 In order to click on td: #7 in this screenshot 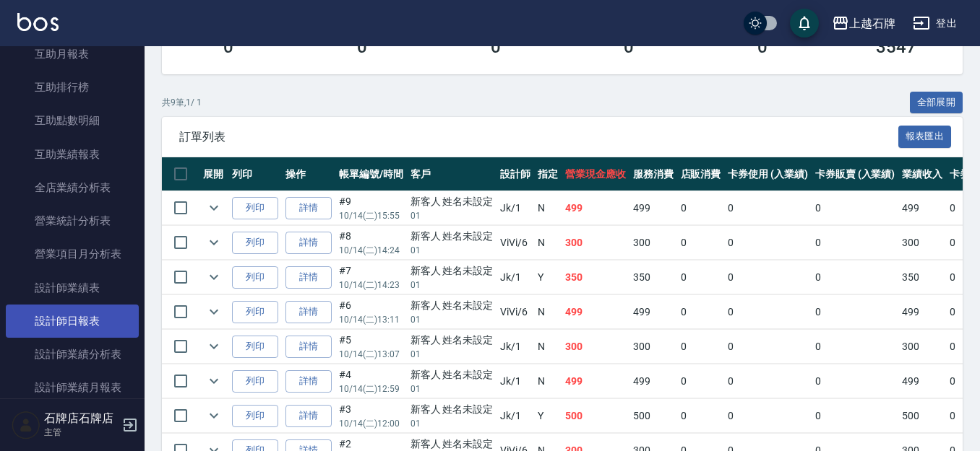, I will do `click(371, 277)`.